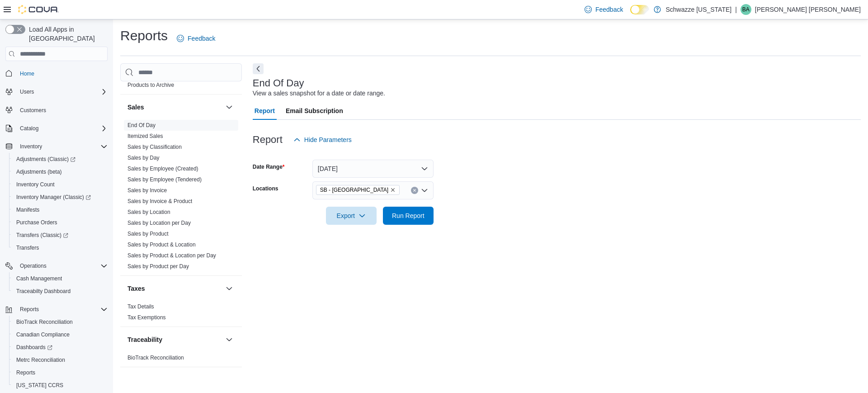  I want to click on button: Next, so click(258, 69).